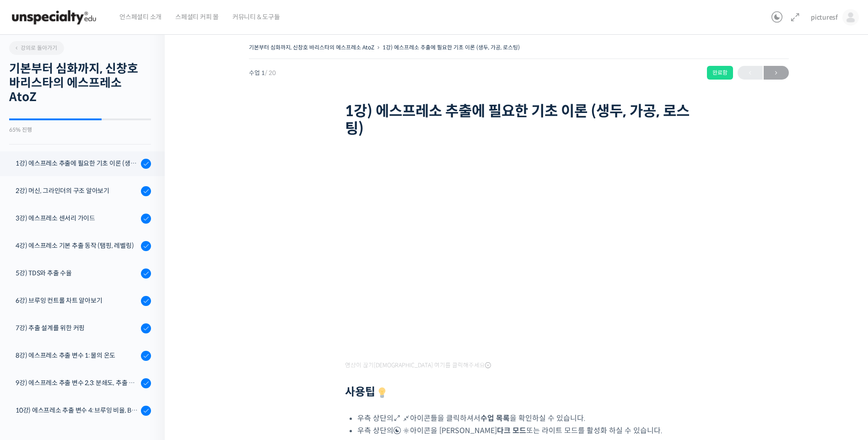 This screenshot has height=440, width=868. I want to click on div: 3강) 에스프레소 센서리 가이드, so click(77, 218).